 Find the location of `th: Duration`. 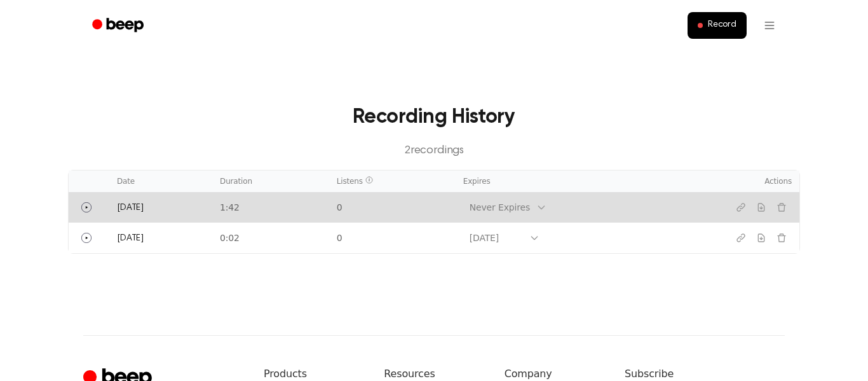

th: Duration is located at coordinates (271, 181).